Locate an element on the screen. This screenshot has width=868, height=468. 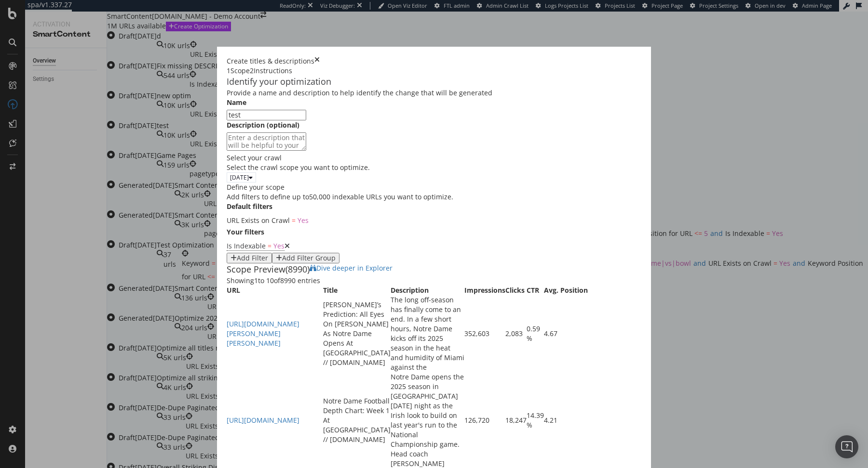
div: 2,083 is located at coordinates (516, 334).